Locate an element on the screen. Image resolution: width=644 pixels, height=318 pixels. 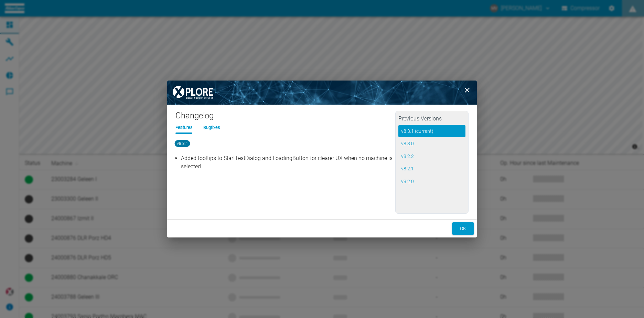
h2: Previous Versions is located at coordinates (432, 119).